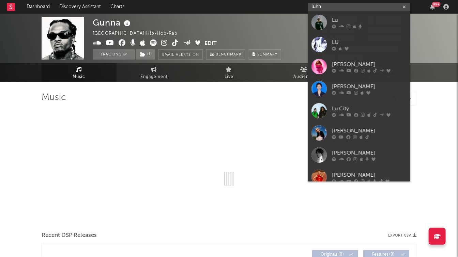  What do you see at coordinates (369, 20) in the screenshot?
I see `div: Lu` at bounding box center [369, 20].